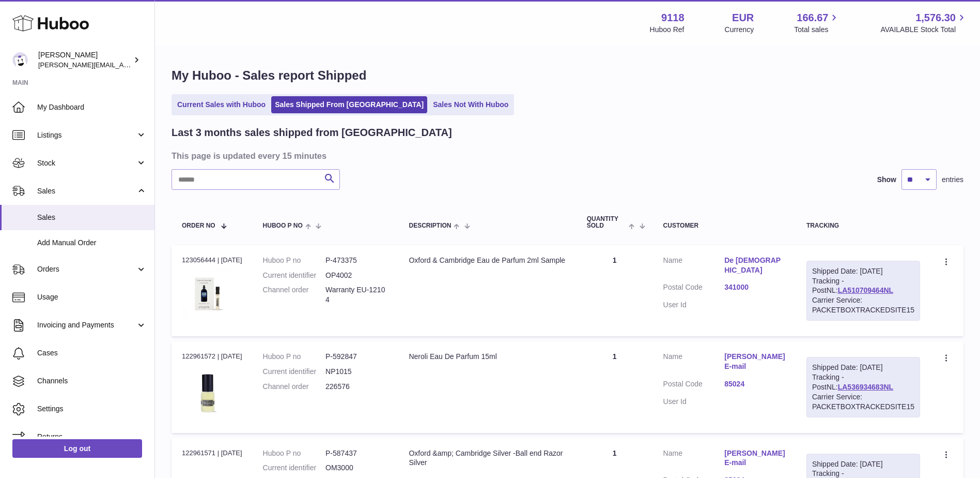  I want to click on h3: This page is updated every 15 minutes, so click(566, 156).